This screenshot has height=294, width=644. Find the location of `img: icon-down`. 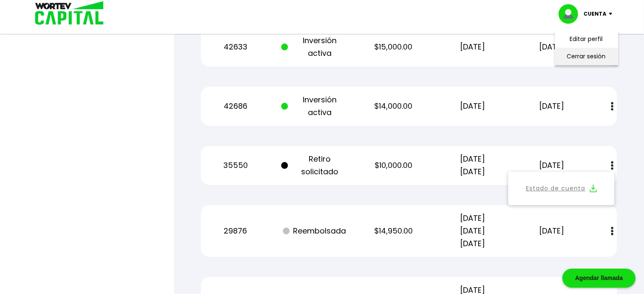

img: icon-down is located at coordinates (612, 14).